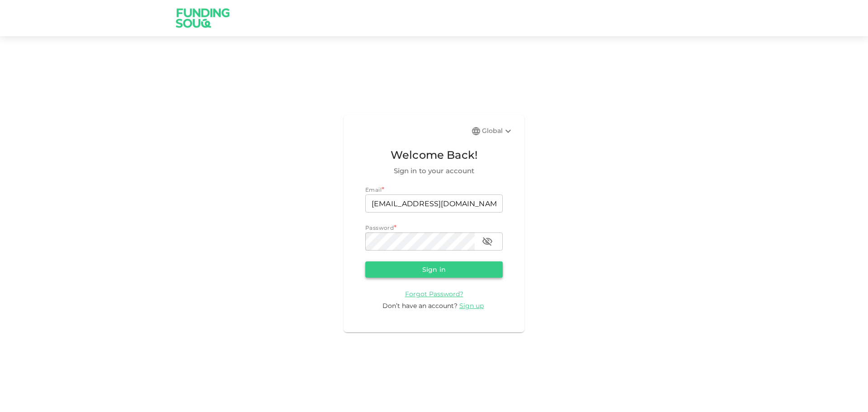 The width and height of the screenshot is (868, 412). What do you see at coordinates (434, 269) in the screenshot?
I see `button: Sign in` at bounding box center [434, 269].